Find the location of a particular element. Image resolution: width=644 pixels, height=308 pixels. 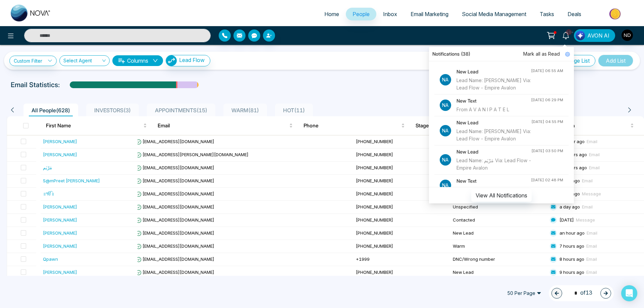

div: Open Intercom Messenger is located at coordinates (629, 293).